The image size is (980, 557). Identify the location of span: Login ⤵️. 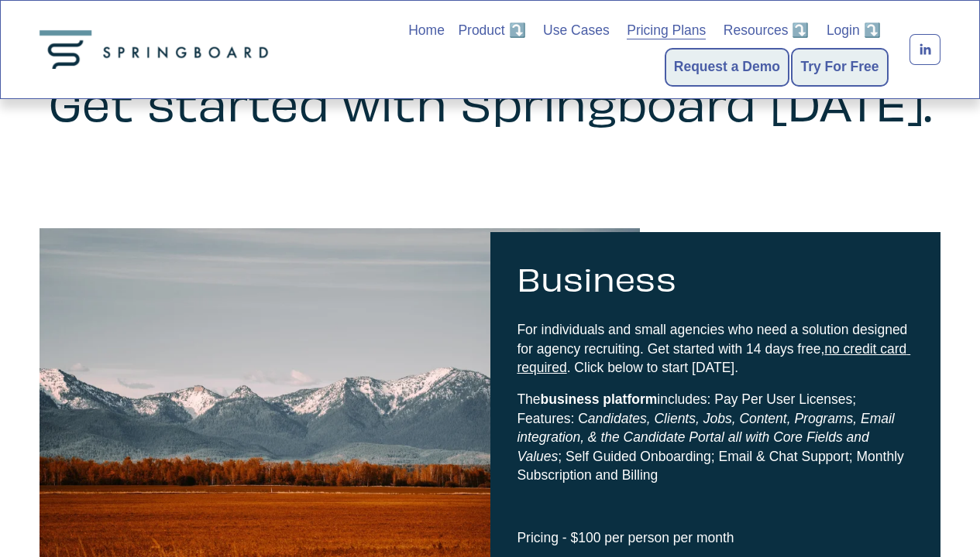
(854, 30).